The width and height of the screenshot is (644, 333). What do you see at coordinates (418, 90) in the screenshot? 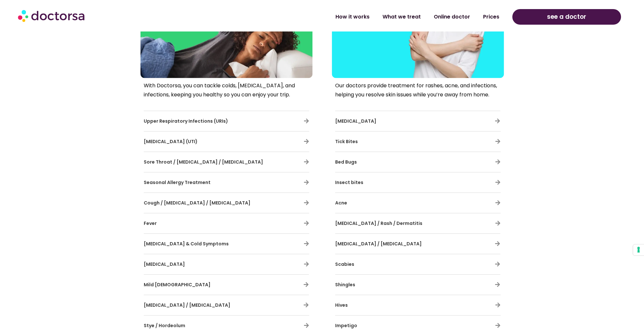
I see `p: Our doctors provide treatment for rashes, acne, and infections, helping you resolve skin issues w...` at bounding box center [418, 90].